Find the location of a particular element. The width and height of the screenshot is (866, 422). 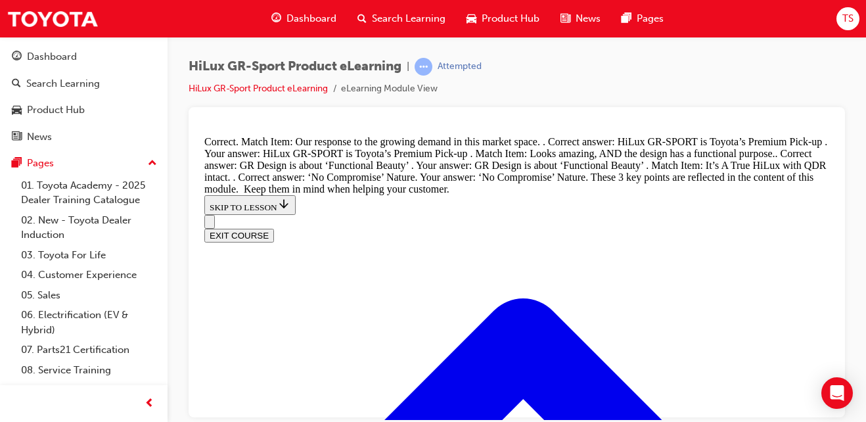

a: 01. Toyota Academy - 2025 Dealer Training Catalogue is located at coordinates (89, 193).